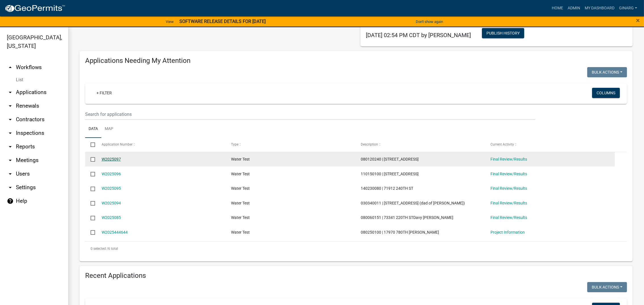 The width and height of the screenshot is (644, 305). I want to click on span: 080120240 | 20044 780TH AVE, so click(390, 159).